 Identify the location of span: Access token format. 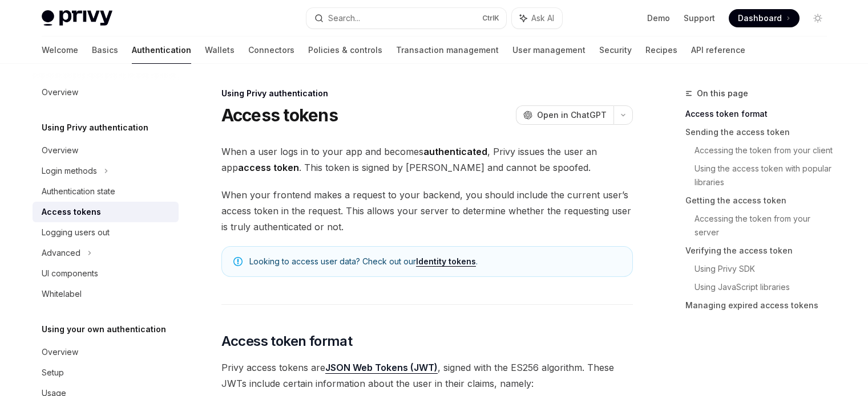
(287, 342).